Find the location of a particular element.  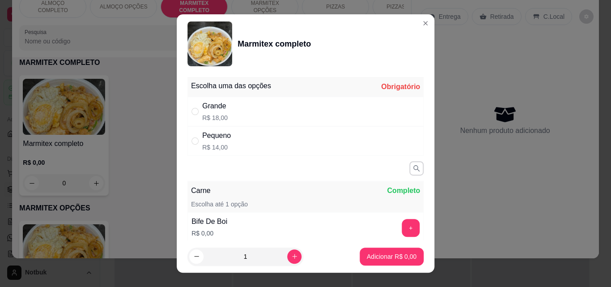

img: product-image is located at coordinates (210, 44).